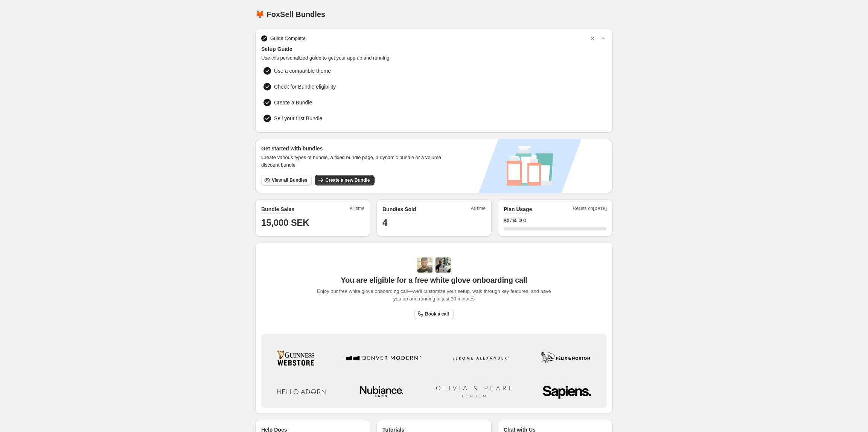 The width and height of the screenshot is (868, 432). What do you see at coordinates (434, 58) in the screenshot?
I see `span: Use this personalized guide to get your app up and running.` at bounding box center [434, 58].